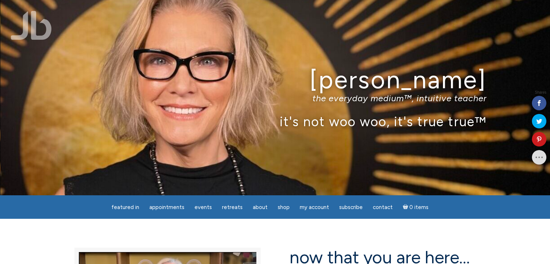 Image resolution: width=550 pixels, height=264 pixels. What do you see at coordinates (275, 121) in the screenshot?
I see `p: it's not woo woo, it's true true™` at bounding box center [275, 121].